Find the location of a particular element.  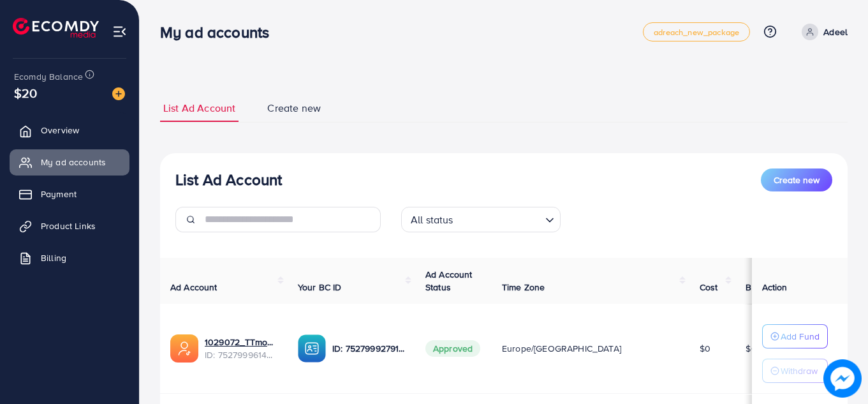

p: Withdraw is located at coordinates (799, 370).